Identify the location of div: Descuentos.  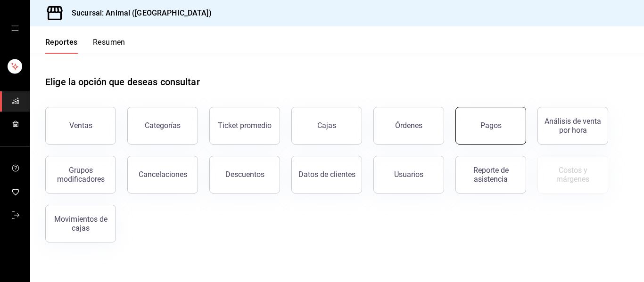
(245, 174).